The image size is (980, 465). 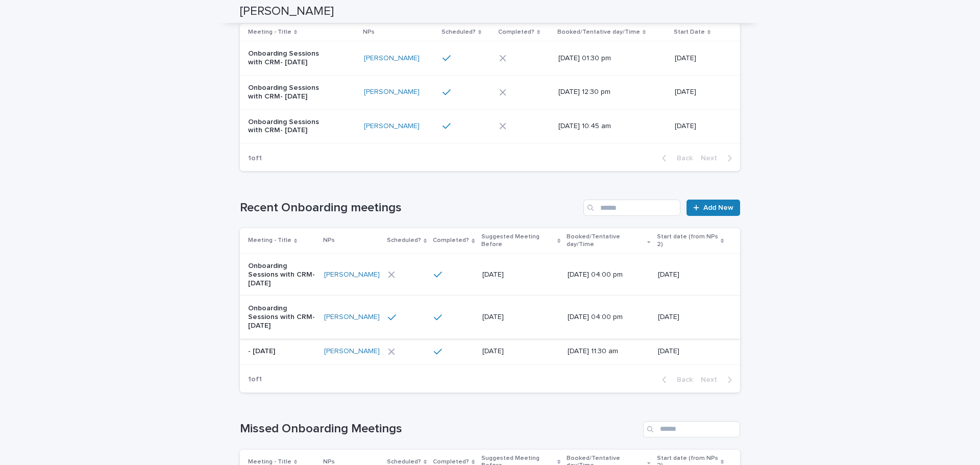 I want to click on p: Start date (from NPs 2), so click(x=688, y=240).